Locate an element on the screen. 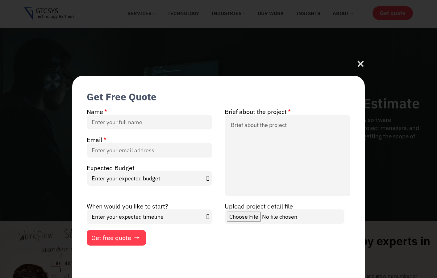 The width and height of the screenshot is (437, 278). label: Brief about the project is located at coordinates (258, 112).